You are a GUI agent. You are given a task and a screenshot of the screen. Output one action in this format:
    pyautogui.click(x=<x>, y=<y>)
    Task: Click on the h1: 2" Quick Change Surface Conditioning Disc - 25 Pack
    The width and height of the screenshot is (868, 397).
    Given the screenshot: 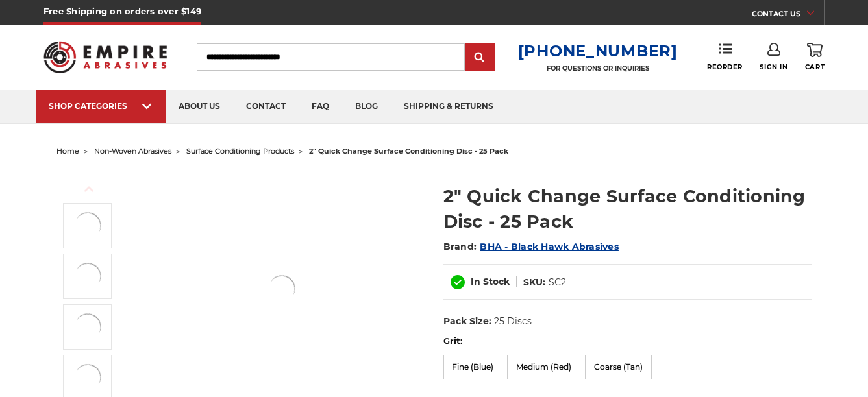 What is the action you would take?
    pyautogui.click(x=627, y=209)
    